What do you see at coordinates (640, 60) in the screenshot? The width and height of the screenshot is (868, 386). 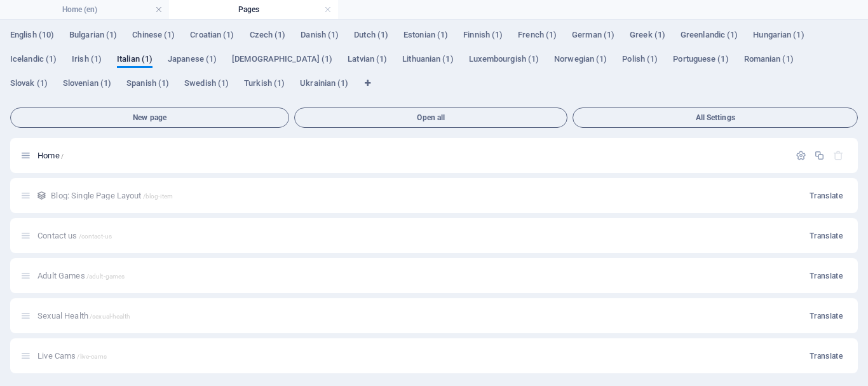 I see `span: Polish (1)` at bounding box center [640, 60].